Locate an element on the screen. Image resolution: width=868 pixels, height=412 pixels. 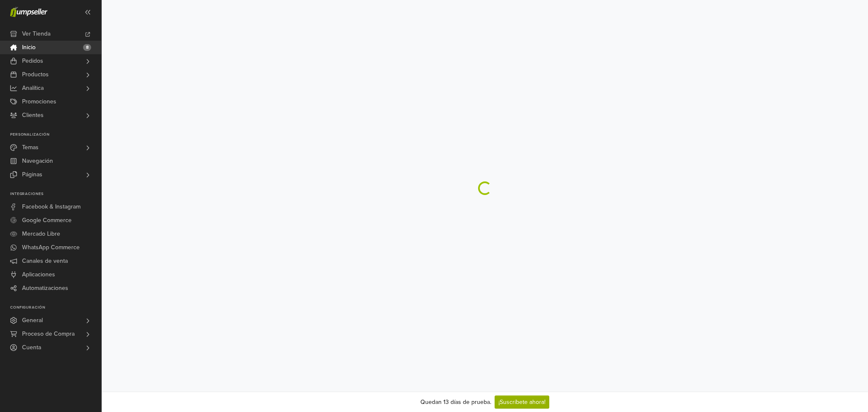
span: Automatizaciones is located at coordinates (45, 288).